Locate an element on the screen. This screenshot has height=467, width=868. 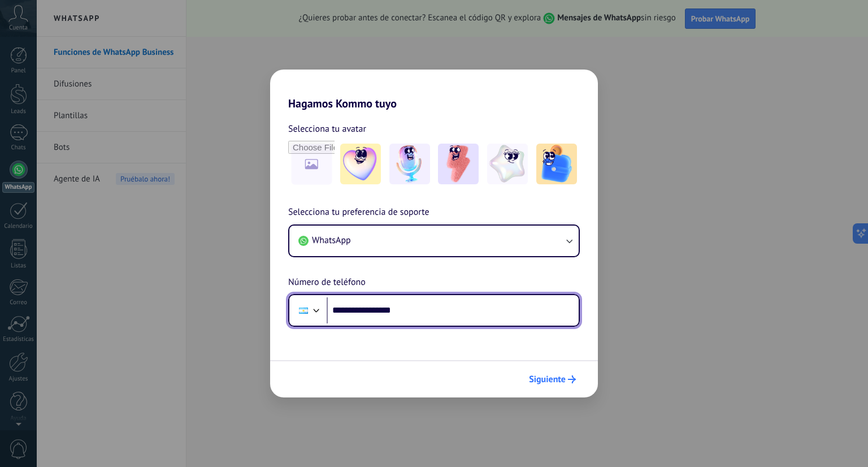
button: Siguiente is located at coordinates (552, 380).